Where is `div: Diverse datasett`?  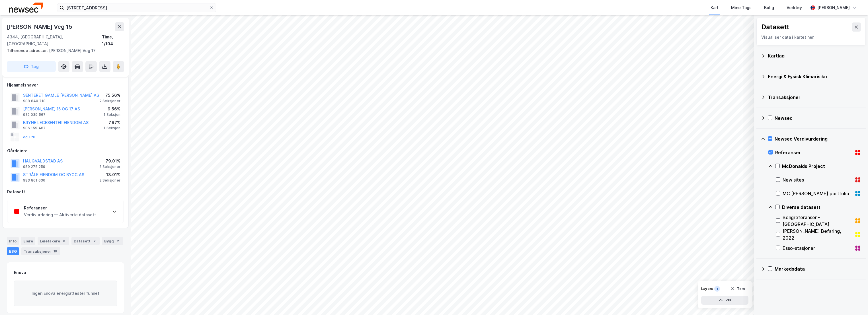 div: Diverse datasett is located at coordinates (822, 207).